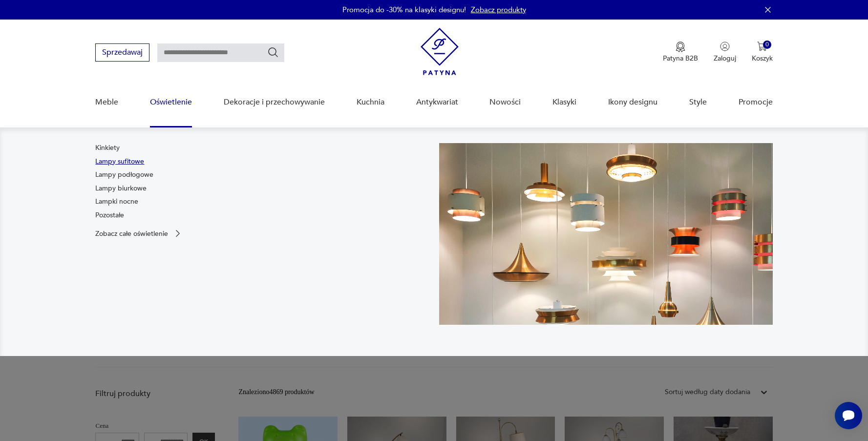  What do you see at coordinates (132, 233) in the screenshot?
I see `p: Zobacz całe oświetlenie` at bounding box center [132, 233].